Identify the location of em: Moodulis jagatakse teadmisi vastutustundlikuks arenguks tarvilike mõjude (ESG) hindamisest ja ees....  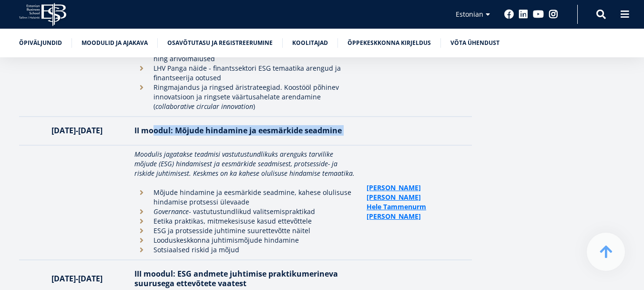
(245, 163).